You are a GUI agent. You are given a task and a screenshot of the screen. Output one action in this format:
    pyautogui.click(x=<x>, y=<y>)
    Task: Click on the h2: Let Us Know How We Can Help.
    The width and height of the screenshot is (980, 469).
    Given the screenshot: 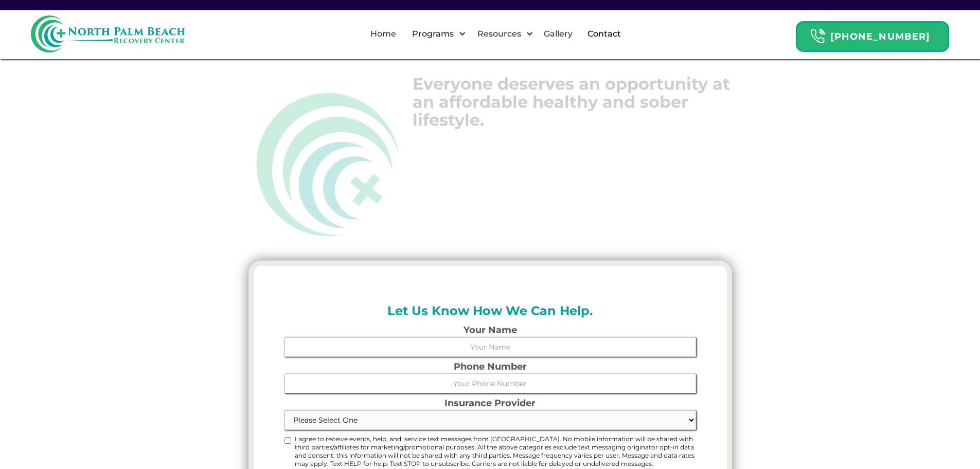 What is the action you would take?
    pyautogui.click(x=491, y=311)
    